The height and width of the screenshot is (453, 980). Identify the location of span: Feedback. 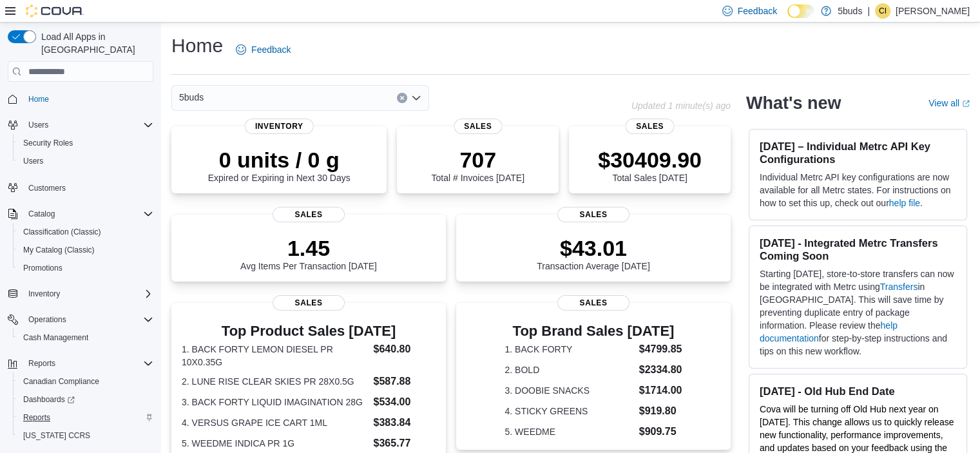
(757, 11).